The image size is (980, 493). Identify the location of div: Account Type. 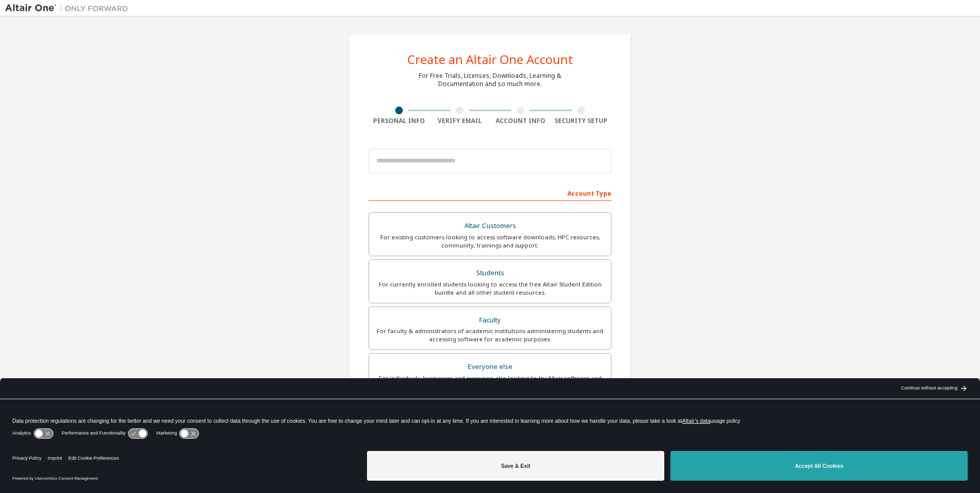
(490, 193).